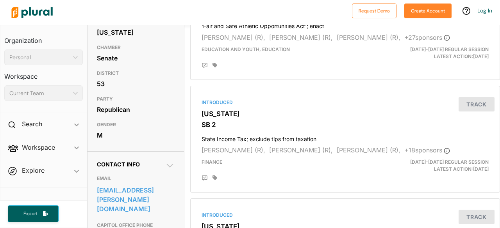 The height and width of the screenshot is (228, 500). What do you see at coordinates (135, 99) in the screenshot?
I see `h3: PARTY` at bounding box center [135, 99].